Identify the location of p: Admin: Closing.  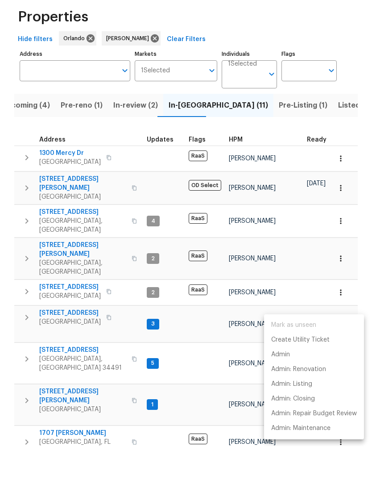
(293, 432).